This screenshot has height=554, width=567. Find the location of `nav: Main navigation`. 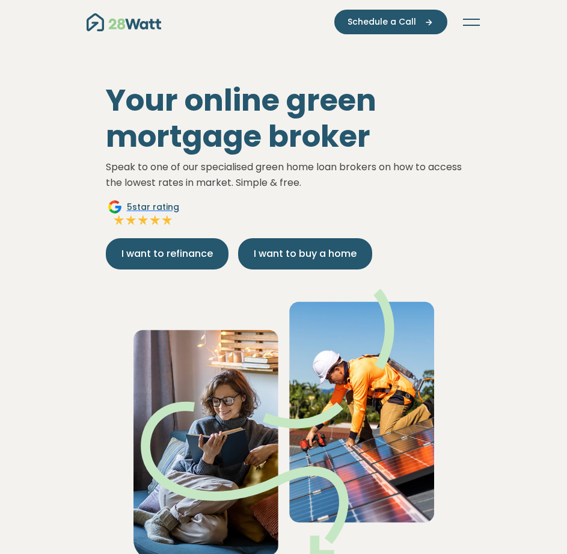

nav: Main navigation is located at coordinates (284, 22).